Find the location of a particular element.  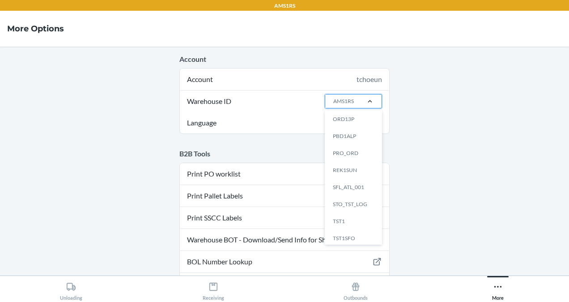

div: SFL_ATL_001 is located at coordinates (356, 187).